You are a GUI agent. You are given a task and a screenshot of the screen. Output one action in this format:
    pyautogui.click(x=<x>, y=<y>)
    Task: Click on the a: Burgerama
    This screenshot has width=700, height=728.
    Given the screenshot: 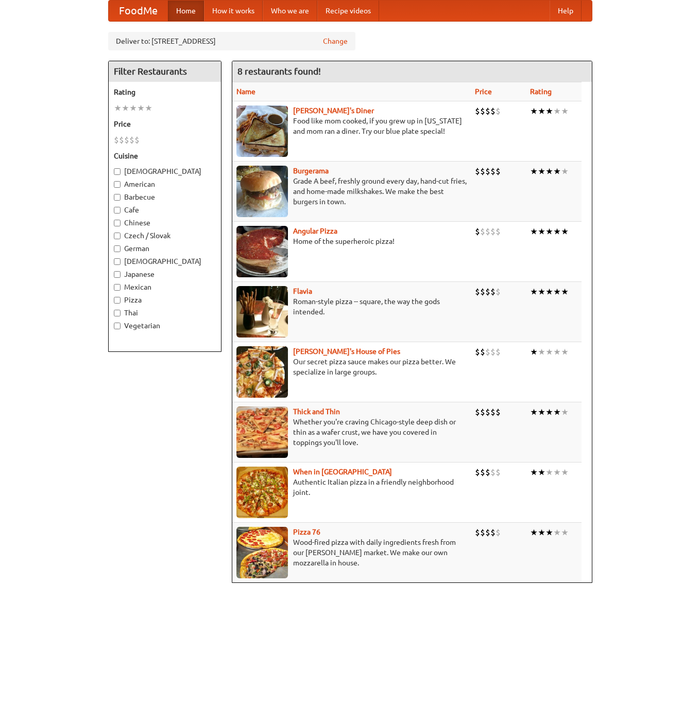 What is the action you would take?
    pyautogui.click(x=310, y=171)
    